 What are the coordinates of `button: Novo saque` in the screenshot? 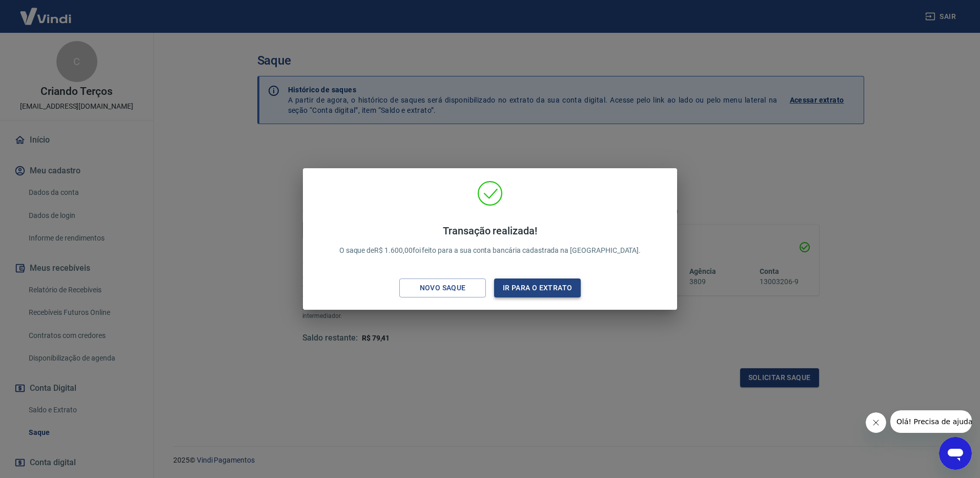 It's located at (443, 287).